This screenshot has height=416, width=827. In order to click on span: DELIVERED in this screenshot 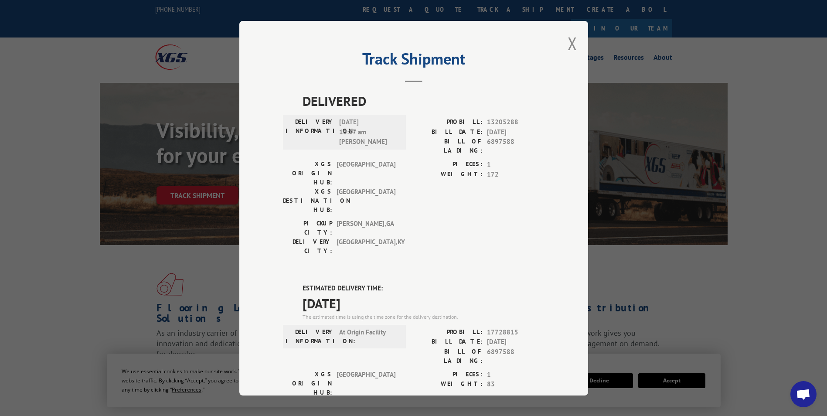, I will do `click(423, 101)`.